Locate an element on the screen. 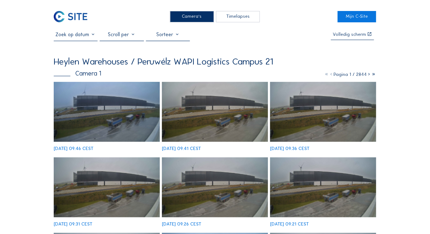 Image resolution: width=430 pixels, height=234 pixels. a: Mijn C-Site is located at coordinates (357, 17).